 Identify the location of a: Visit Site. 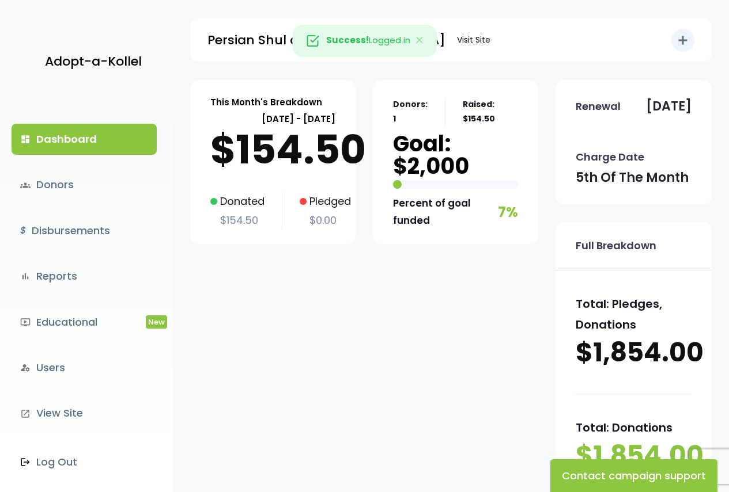
(473, 40).